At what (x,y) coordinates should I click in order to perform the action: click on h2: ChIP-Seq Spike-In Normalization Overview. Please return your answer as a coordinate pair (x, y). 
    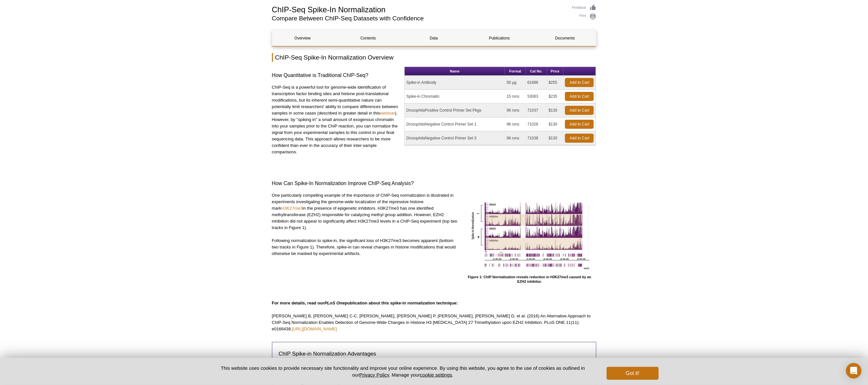
    Looking at the image, I should click on (434, 57).